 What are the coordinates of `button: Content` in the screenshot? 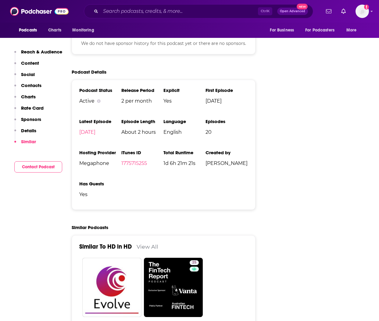 It's located at (27, 66).